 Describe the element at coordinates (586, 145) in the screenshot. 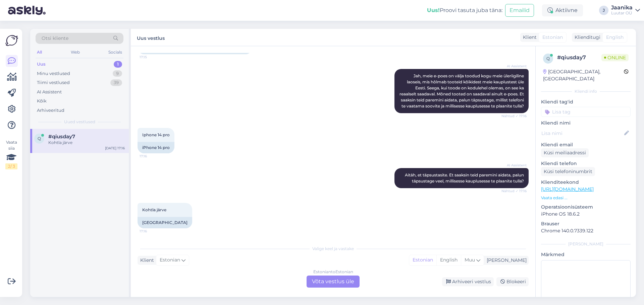

I see `p: Kliendi email` at that location.